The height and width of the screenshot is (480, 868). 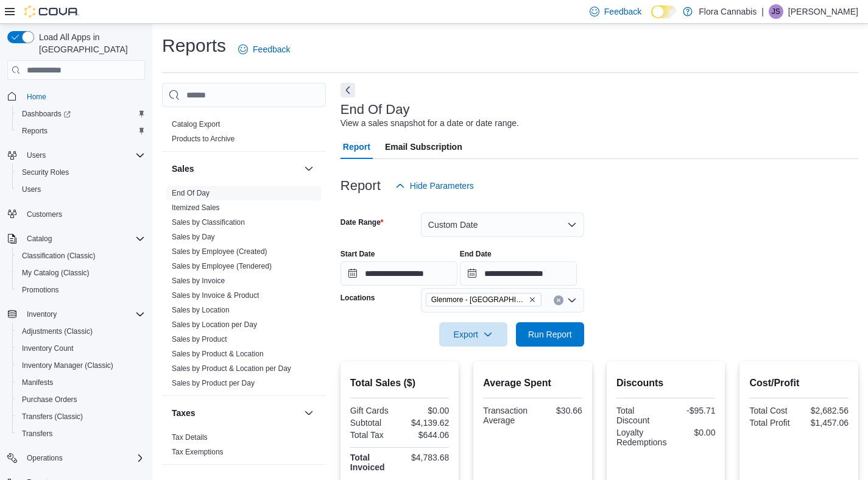 What do you see at coordinates (81, 434) in the screenshot?
I see `button: Transfers` at bounding box center [81, 434].